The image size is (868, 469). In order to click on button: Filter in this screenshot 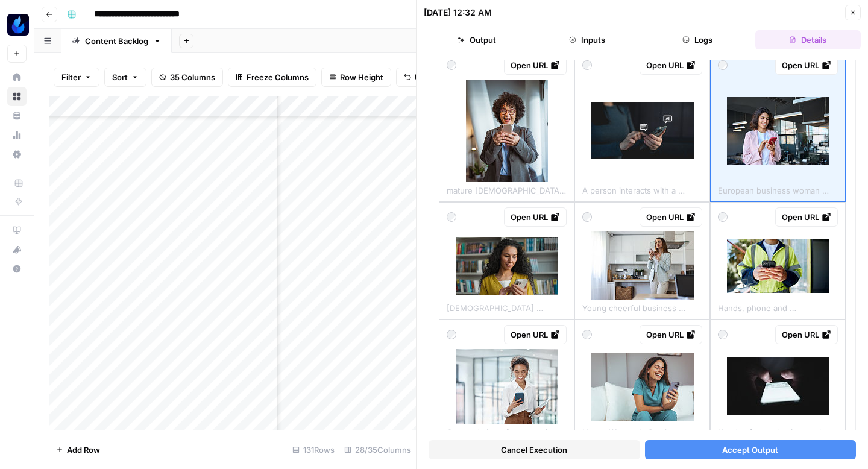, I will do `click(77, 77)`.